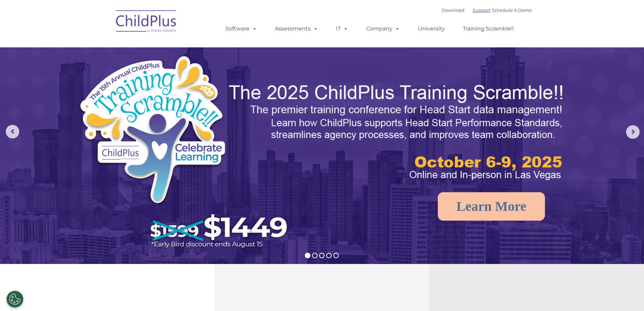 Image resolution: width=644 pixels, height=311 pixels. I want to click on a: Training Scramble!!, so click(488, 29).